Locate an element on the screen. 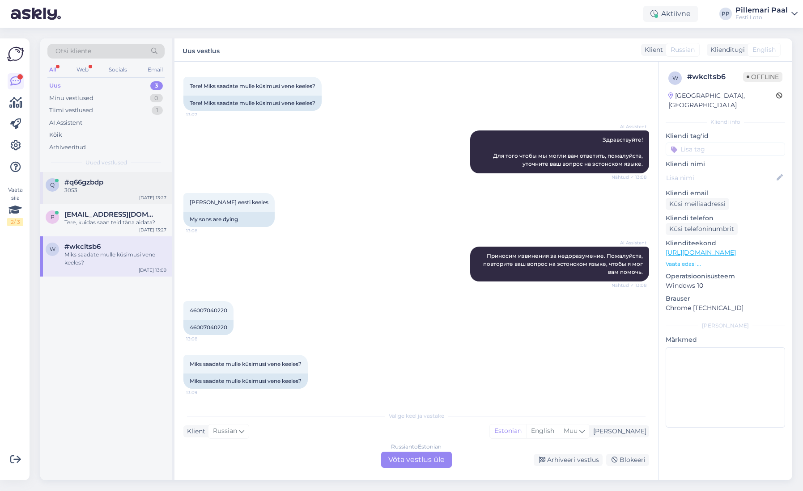 The image size is (803, 491). p: Vaata edasi ... is located at coordinates (725, 264).